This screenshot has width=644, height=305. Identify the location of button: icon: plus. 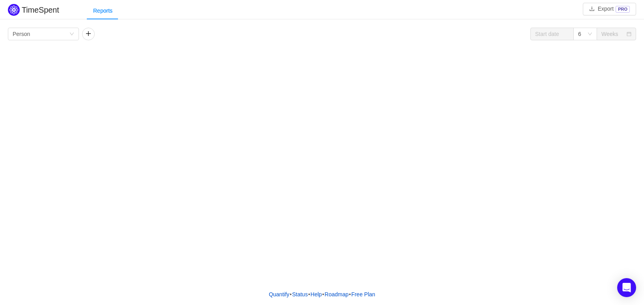
(88, 34).